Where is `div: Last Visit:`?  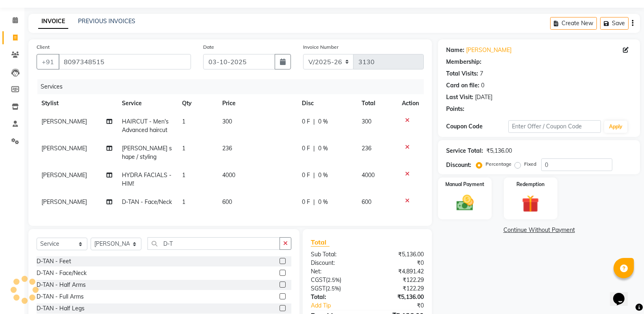
div: Last Visit: is located at coordinates (459, 97).